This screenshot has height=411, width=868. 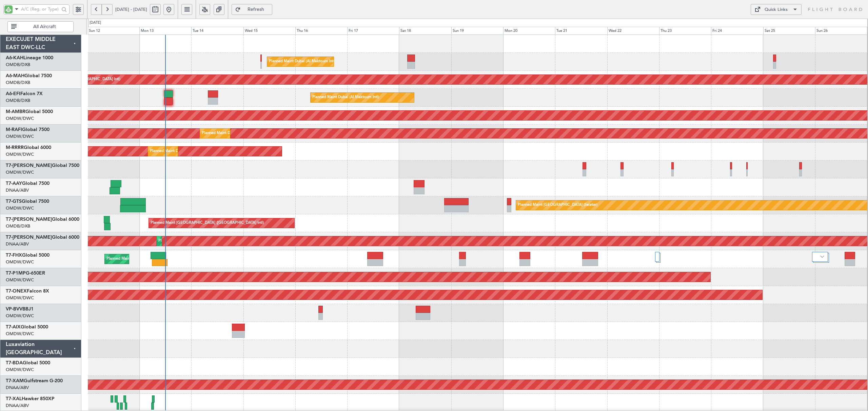 I want to click on button: Refresh, so click(x=252, y=9).